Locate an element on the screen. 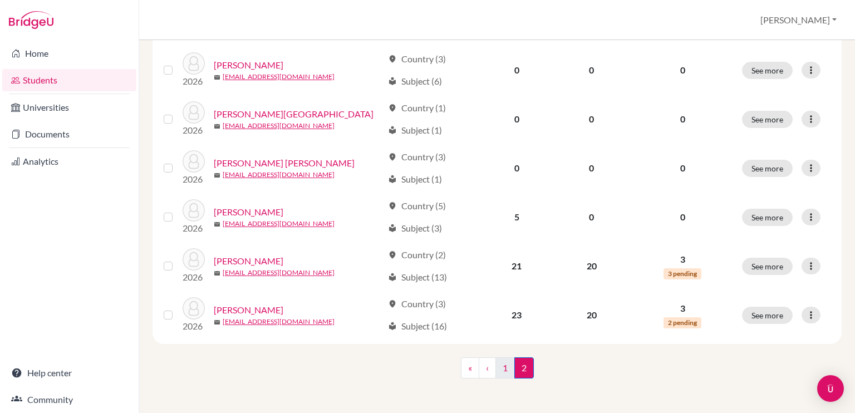 This screenshot has width=855, height=413. a: Help center is located at coordinates (69, 373).